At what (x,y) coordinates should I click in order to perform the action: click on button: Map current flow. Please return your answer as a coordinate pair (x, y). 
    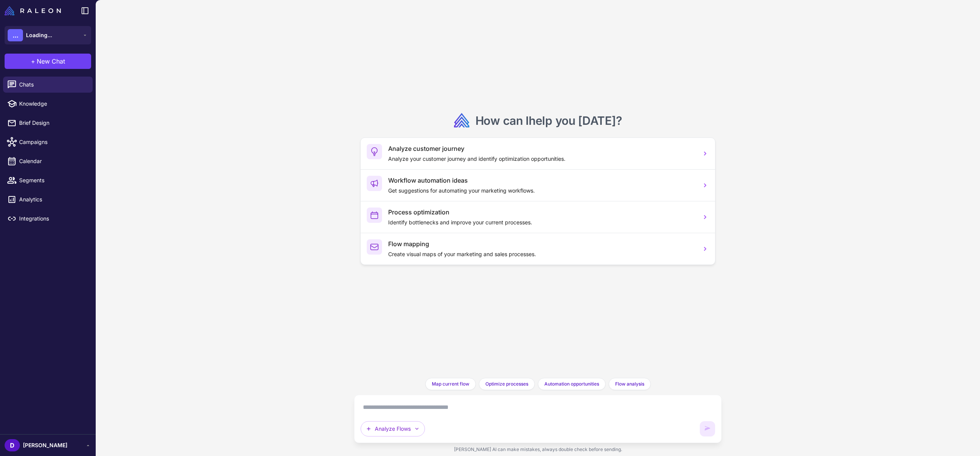
    Looking at the image, I should click on (451, 384).